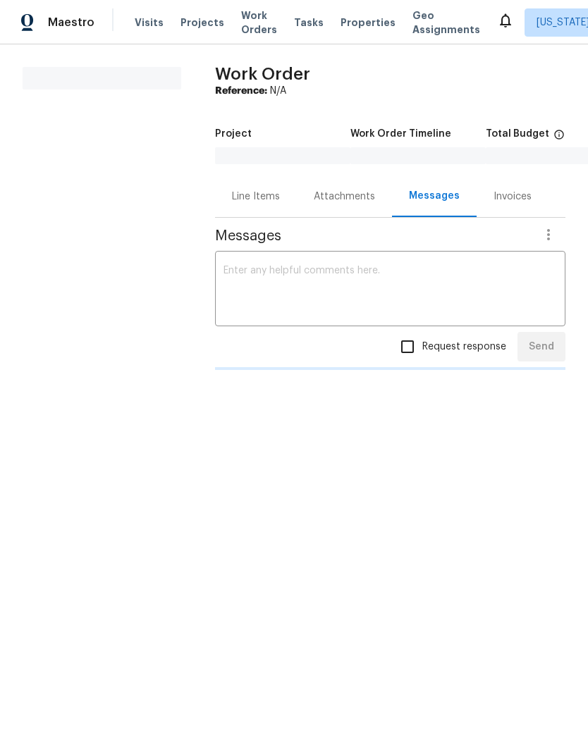  I want to click on h5: Work Order Timeline, so click(400, 134).